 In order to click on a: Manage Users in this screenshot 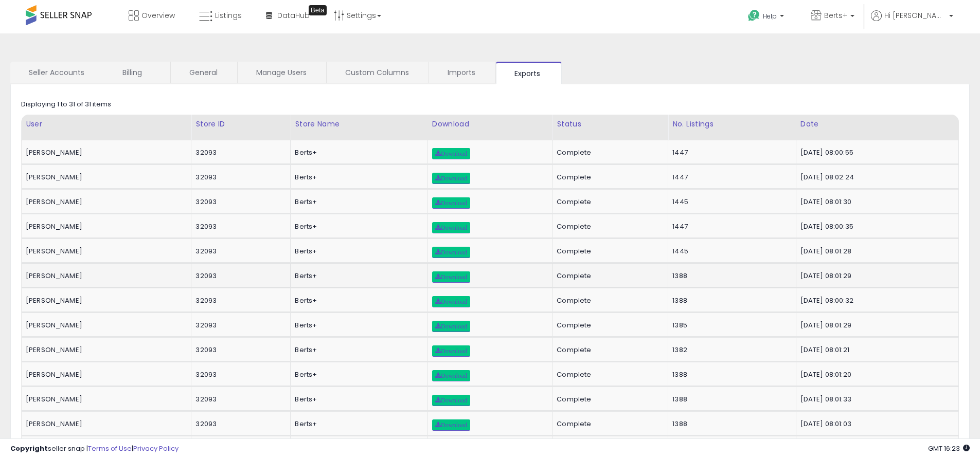, I will do `click(281, 73)`.